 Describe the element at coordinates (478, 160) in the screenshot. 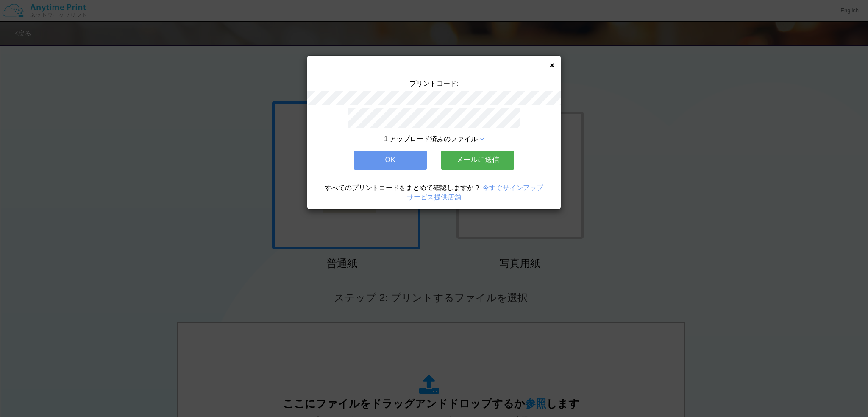

I see `button: メールに送信` at that location.